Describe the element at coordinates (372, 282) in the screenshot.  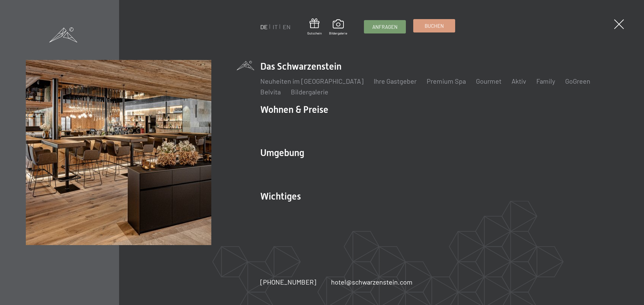
I see `a: hotel@schwarzenstein.com` at that location.